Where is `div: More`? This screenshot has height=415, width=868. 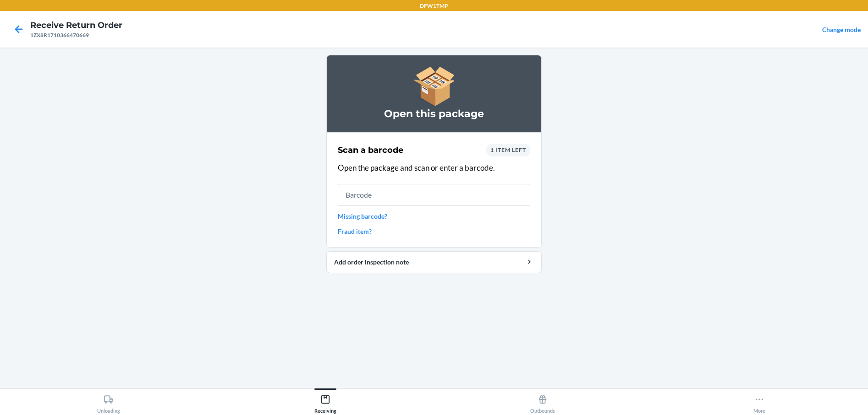
div: More is located at coordinates (759, 402).